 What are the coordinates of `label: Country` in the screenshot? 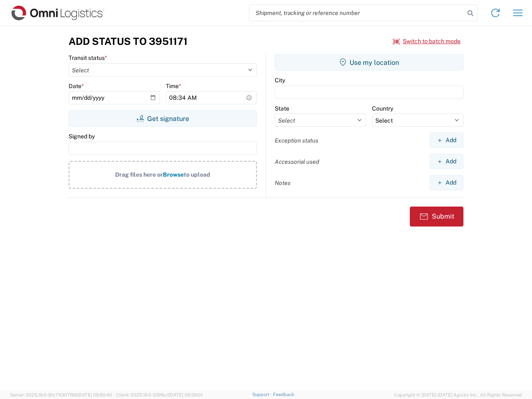 It's located at (382, 108).